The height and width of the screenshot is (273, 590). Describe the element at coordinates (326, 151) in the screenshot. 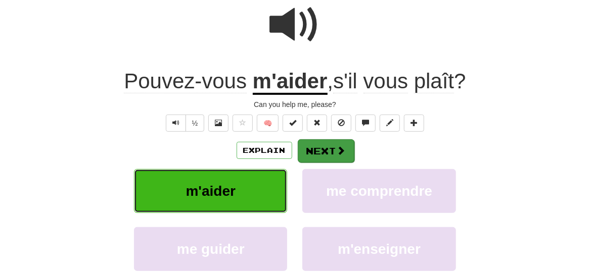

I see `button: Next` at that location.